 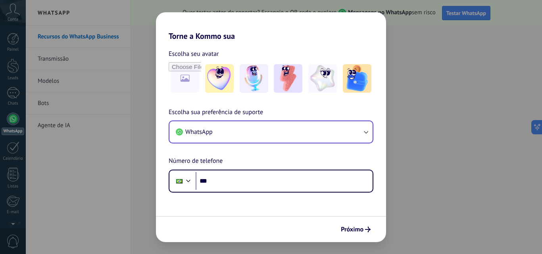 What do you see at coordinates (271, 27) in the screenshot?
I see `h2: Torne a Kommo sua` at bounding box center [271, 27].